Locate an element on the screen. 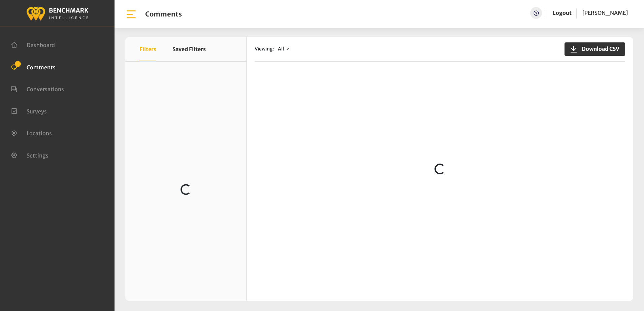 The width and height of the screenshot is (644, 311). a: Settings is located at coordinates (30, 155).